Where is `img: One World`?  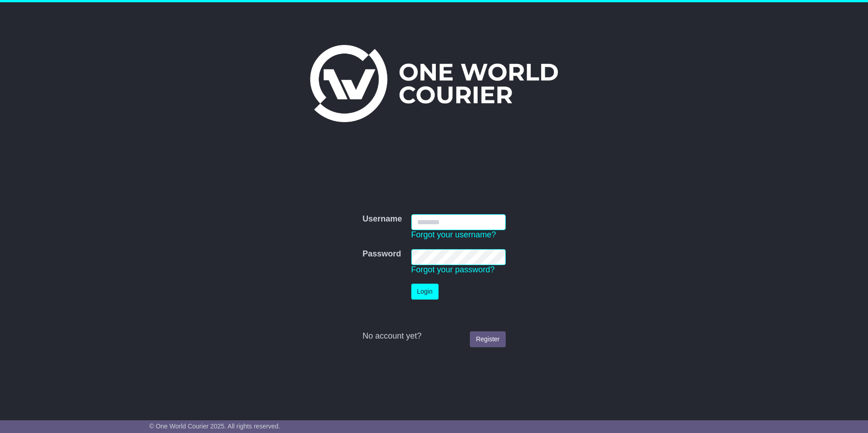 img: One World is located at coordinates (434, 84).